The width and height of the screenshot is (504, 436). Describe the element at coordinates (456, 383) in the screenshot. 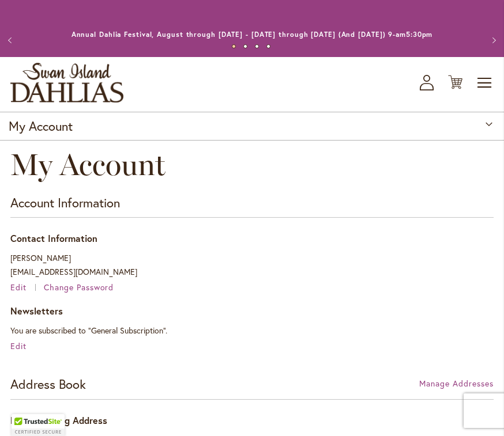

I see `span: Manage Addresses` at that location.